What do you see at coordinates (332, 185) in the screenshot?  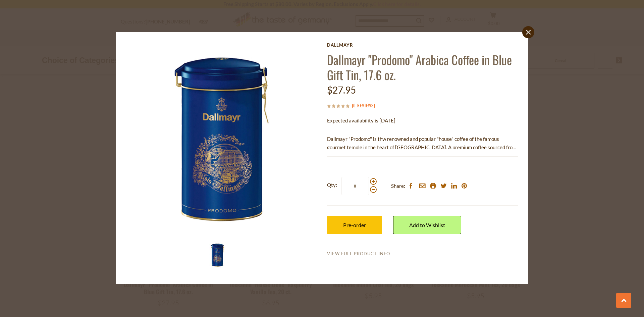 I see `strong: Qty:` at bounding box center [332, 185].